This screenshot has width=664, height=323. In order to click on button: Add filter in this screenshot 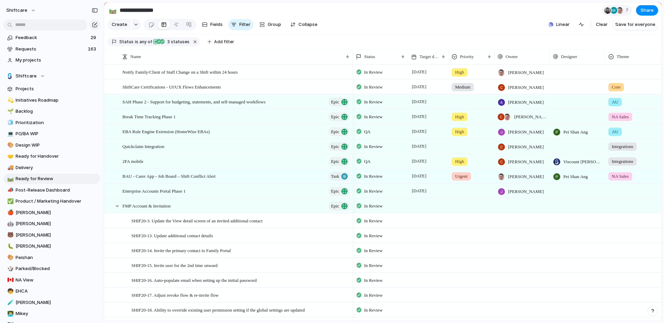, I will do `click(221, 42)`.